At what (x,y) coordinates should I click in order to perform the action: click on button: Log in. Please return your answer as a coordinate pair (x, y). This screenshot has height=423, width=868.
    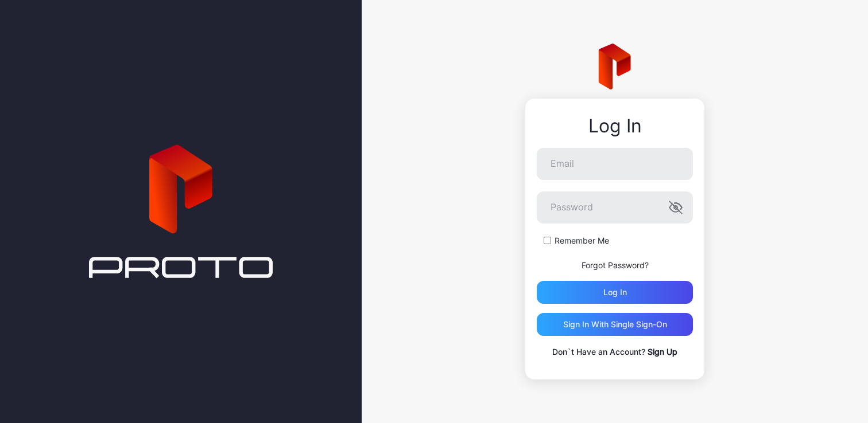
    Looking at the image, I should click on (614, 292).